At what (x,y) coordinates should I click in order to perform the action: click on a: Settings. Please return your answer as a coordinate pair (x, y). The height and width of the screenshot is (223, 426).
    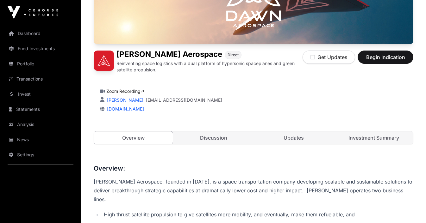
    Looking at the image, I should click on (40, 155).